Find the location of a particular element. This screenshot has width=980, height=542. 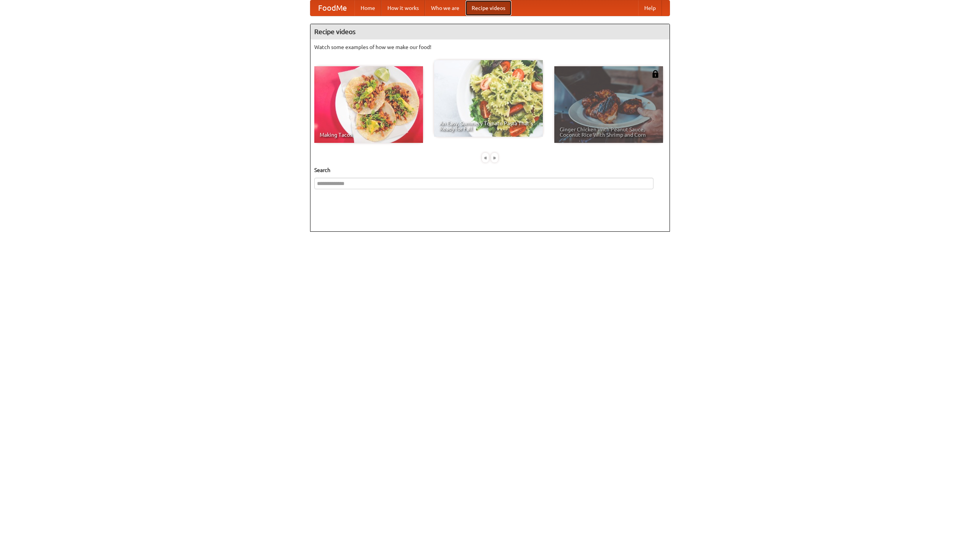

h5: Search is located at coordinates (490, 170).